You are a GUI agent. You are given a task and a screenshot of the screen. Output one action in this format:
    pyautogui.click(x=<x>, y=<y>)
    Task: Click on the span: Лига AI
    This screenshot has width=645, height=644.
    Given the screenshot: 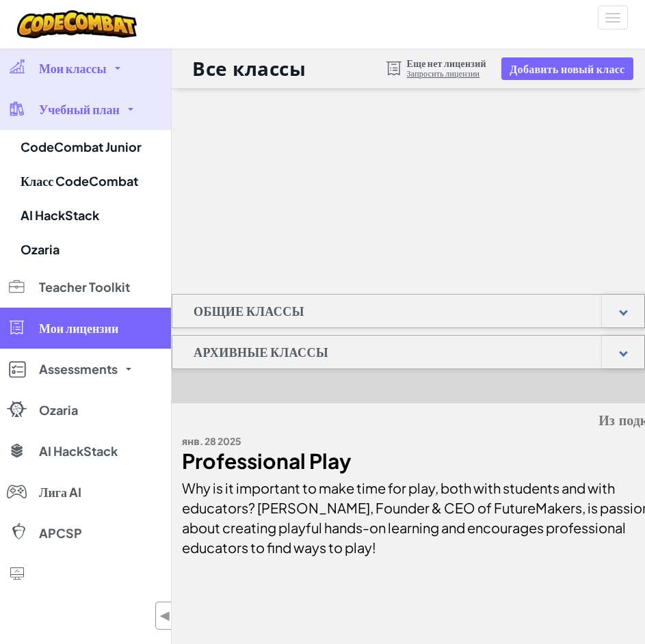 What is the action you would take?
    pyautogui.click(x=60, y=492)
    